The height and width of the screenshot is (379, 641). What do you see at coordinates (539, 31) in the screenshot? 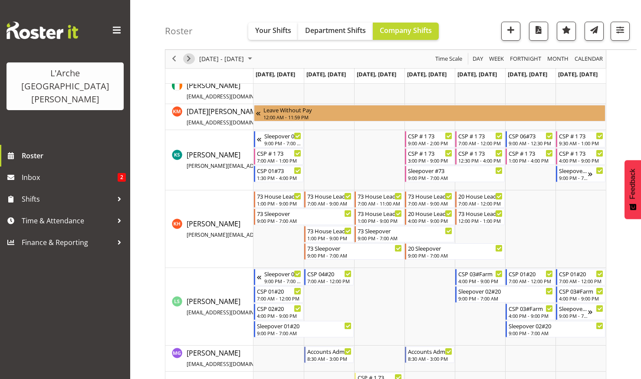
I see `button: Download a PDF of the roster according to the set date range.` at bounding box center [539, 31].